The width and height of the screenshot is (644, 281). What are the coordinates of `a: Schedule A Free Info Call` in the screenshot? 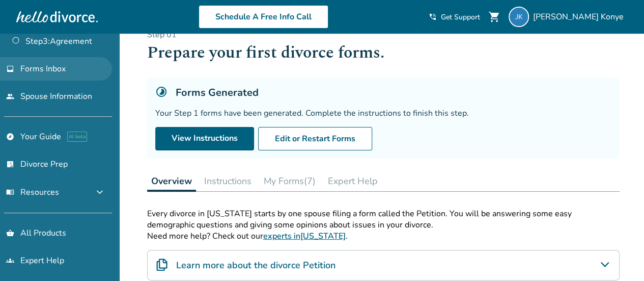 It's located at (263, 17).